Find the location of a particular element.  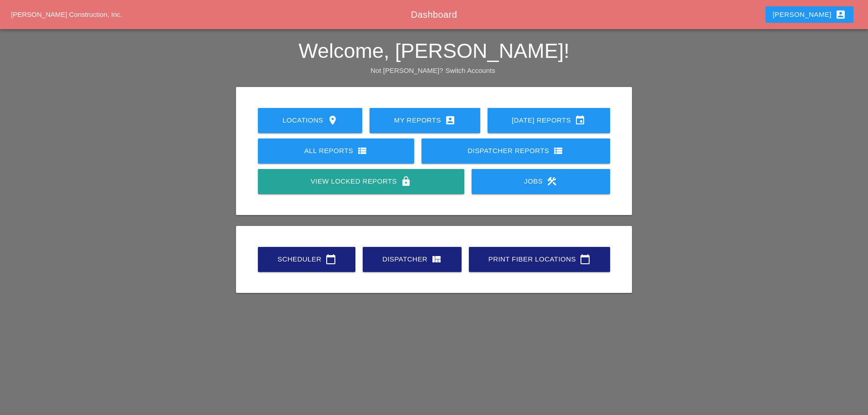

i: view_quilt is located at coordinates (437, 259).